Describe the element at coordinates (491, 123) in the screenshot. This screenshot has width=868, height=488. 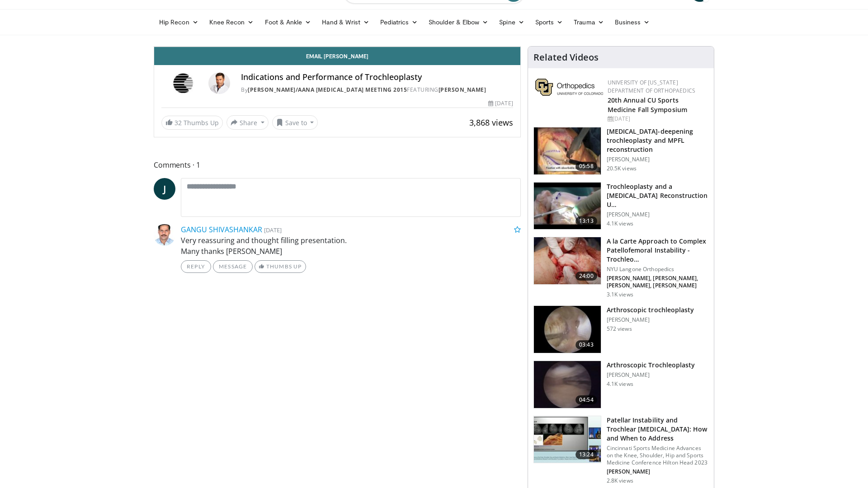
I see `span: 3,868 views` at that location.